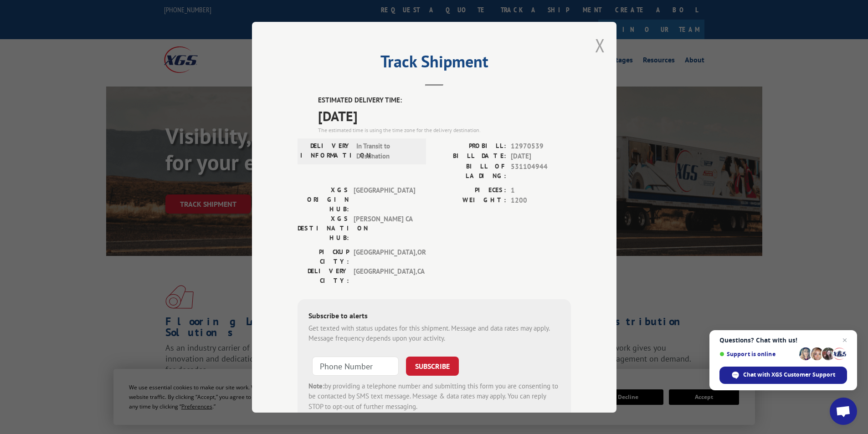 The image size is (868, 434). What do you see at coordinates (783, 340) in the screenshot?
I see `span: Questions? Chat with us!` at bounding box center [783, 340].